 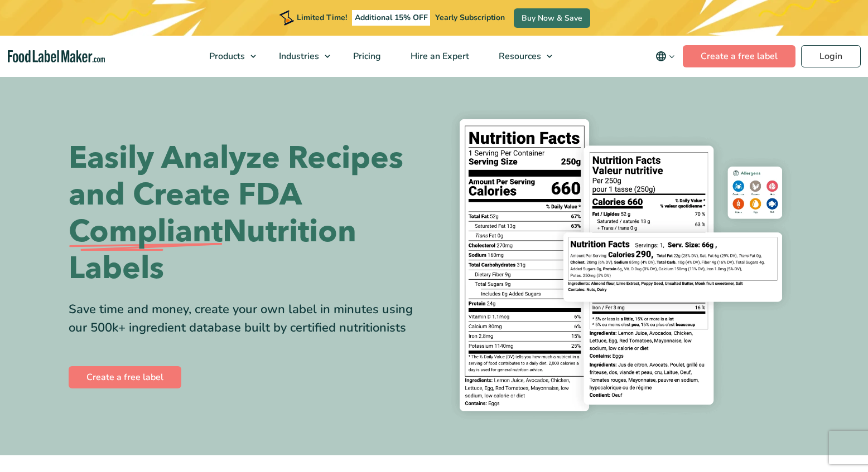 I want to click on span: Hire an Expert, so click(x=438, y=56).